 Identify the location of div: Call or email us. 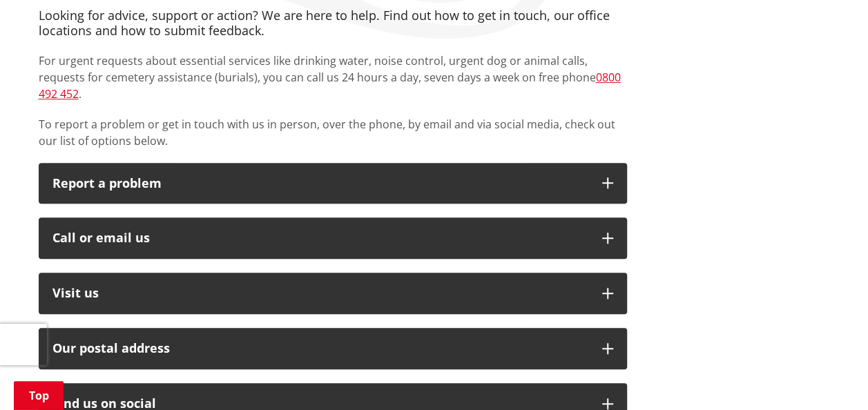
(320, 238).